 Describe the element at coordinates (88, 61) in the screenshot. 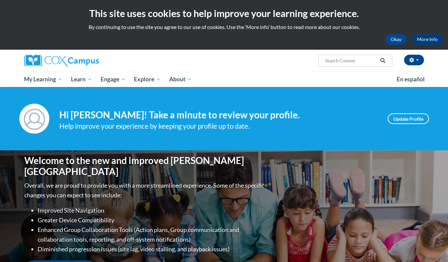

I see `a: Cox Campus` at that location.